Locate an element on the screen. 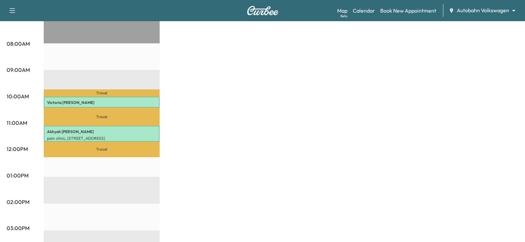 This screenshot has width=525, height=242. p: 10:00AM is located at coordinates (18, 96).